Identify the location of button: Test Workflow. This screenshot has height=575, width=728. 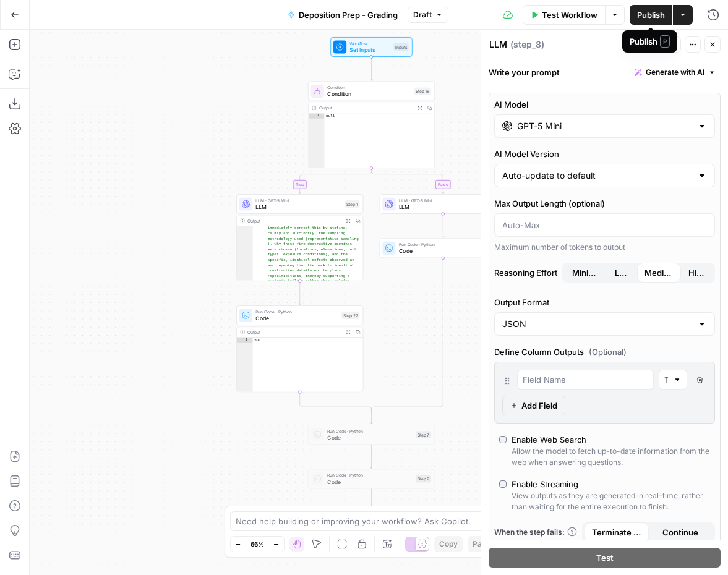
(563, 15).